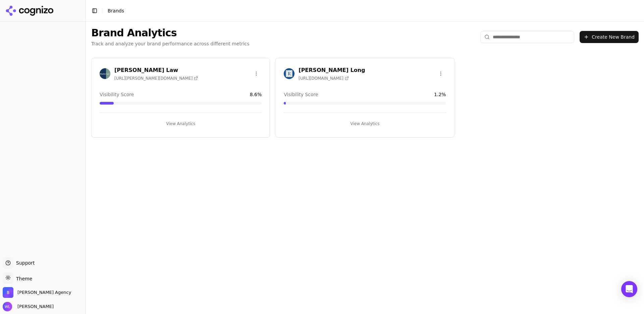 This screenshot has width=644, height=314. I want to click on button: Open organization switcher, so click(37, 292).